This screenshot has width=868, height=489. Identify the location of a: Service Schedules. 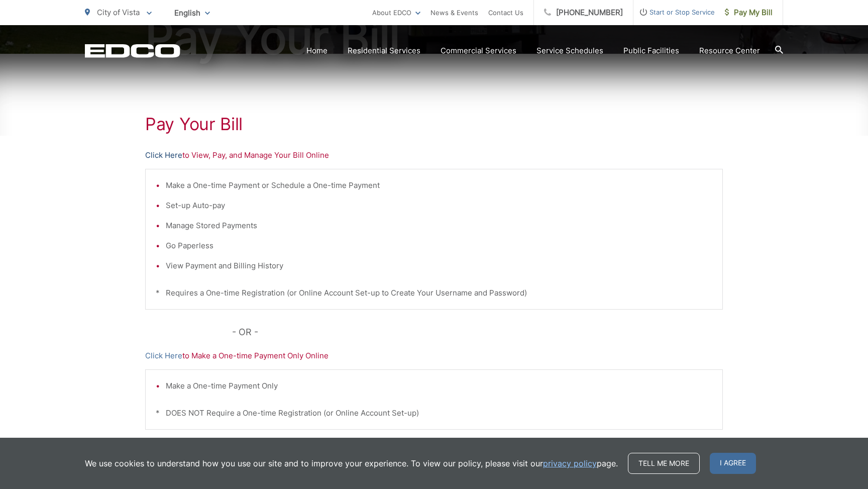
(570, 51).